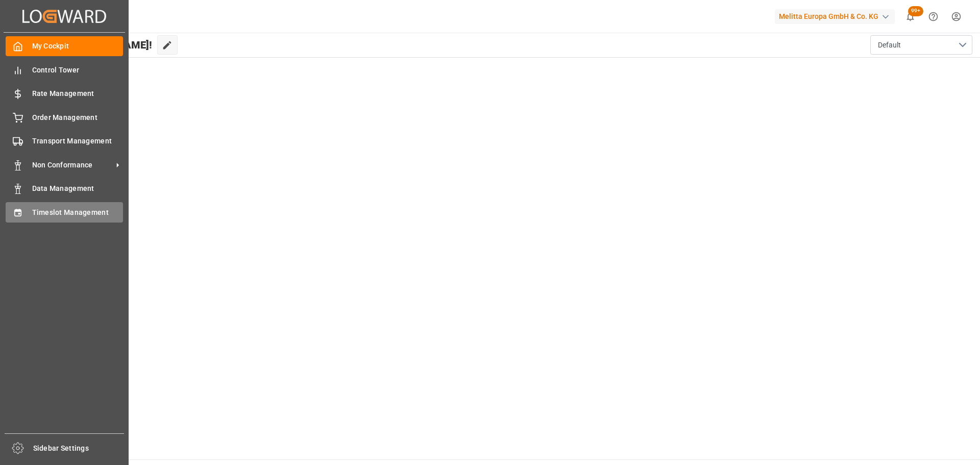 Image resolution: width=980 pixels, height=465 pixels. What do you see at coordinates (916, 11) in the screenshot?
I see `span: 99+` at bounding box center [916, 11].